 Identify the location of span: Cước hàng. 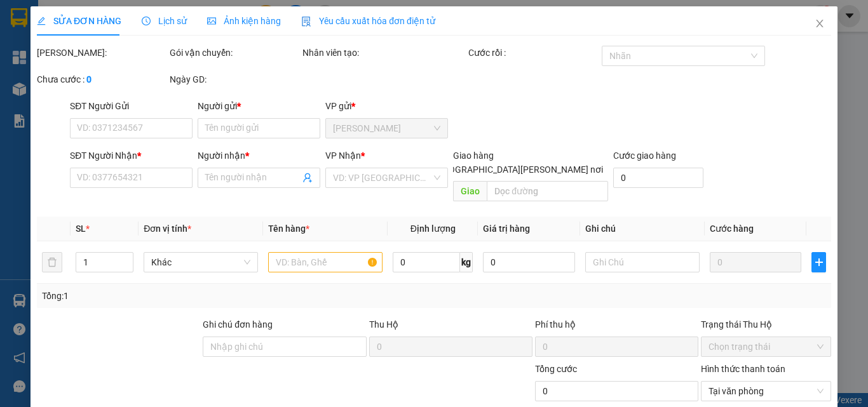
(731, 229).